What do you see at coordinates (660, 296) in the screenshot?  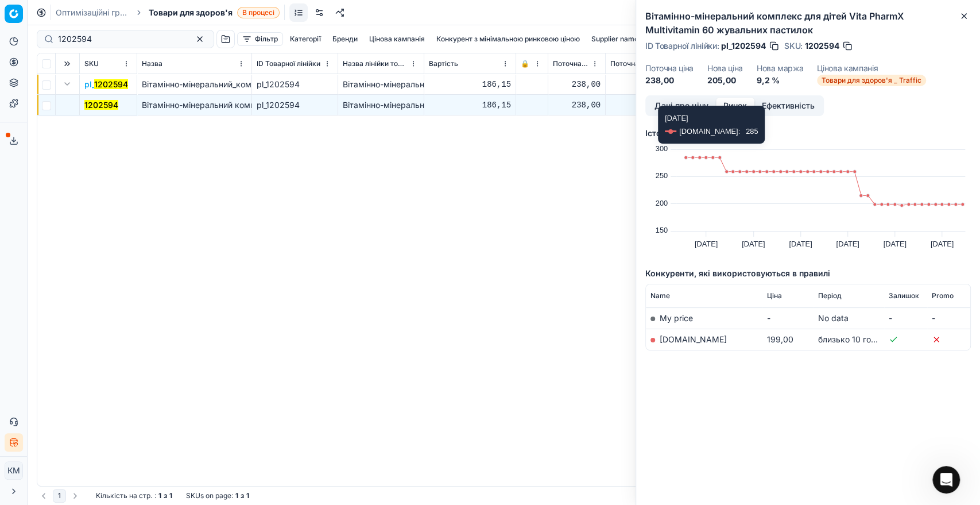 I see `span: Name` at bounding box center [660, 296].